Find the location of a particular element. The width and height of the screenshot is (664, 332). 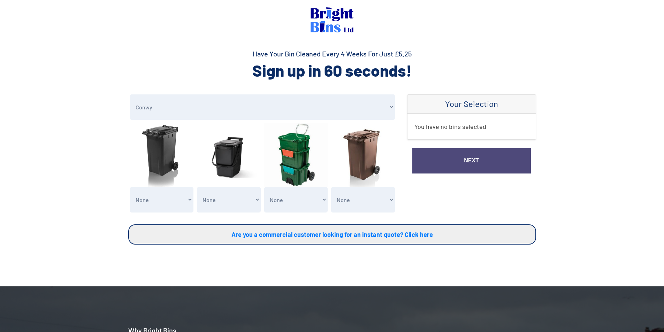

h4: Your Selection is located at coordinates (472, 104).